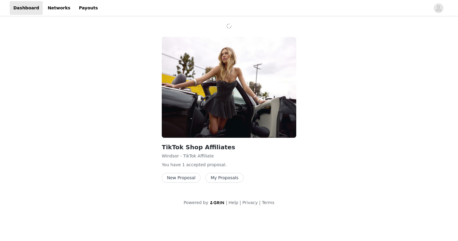 This screenshot has width=458, height=241. What do you see at coordinates (224, 178) in the screenshot?
I see `button: My Proposals` at bounding box center [224, 178].